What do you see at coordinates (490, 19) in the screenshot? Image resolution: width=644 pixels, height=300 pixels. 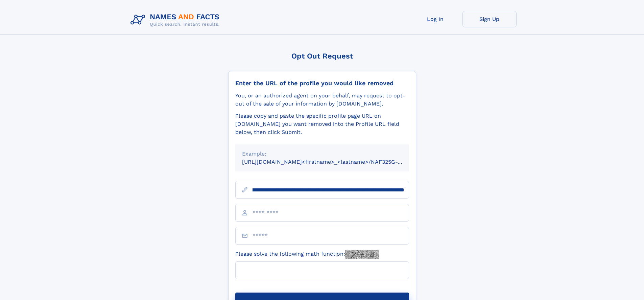 I see `a: Sign Up` at bounding box center [490, 19].